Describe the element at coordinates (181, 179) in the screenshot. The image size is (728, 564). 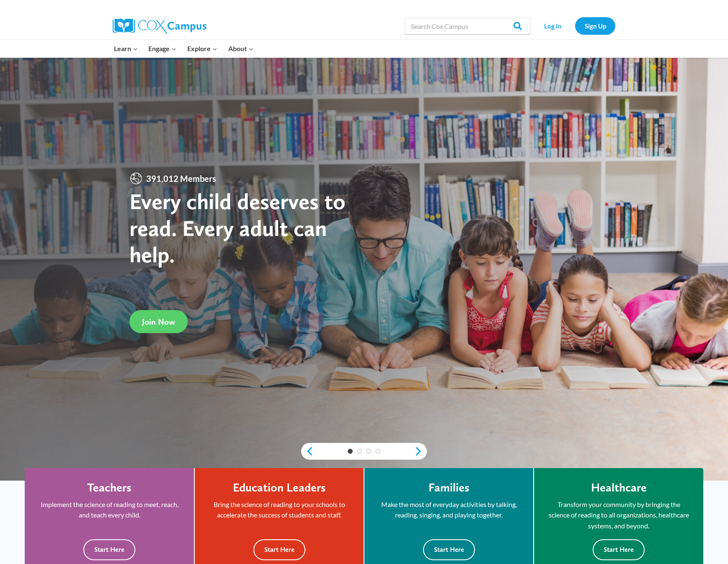
I see `span: 391,012 Members` at that location.